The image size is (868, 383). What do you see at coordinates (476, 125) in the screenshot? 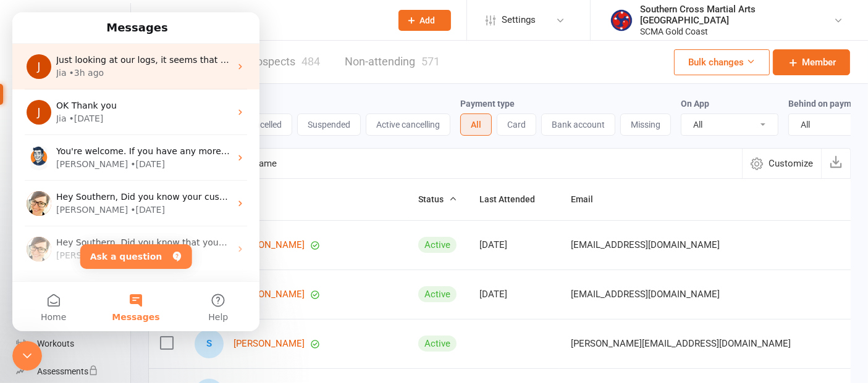
I see `button: All` at bounding box center [476, 125].